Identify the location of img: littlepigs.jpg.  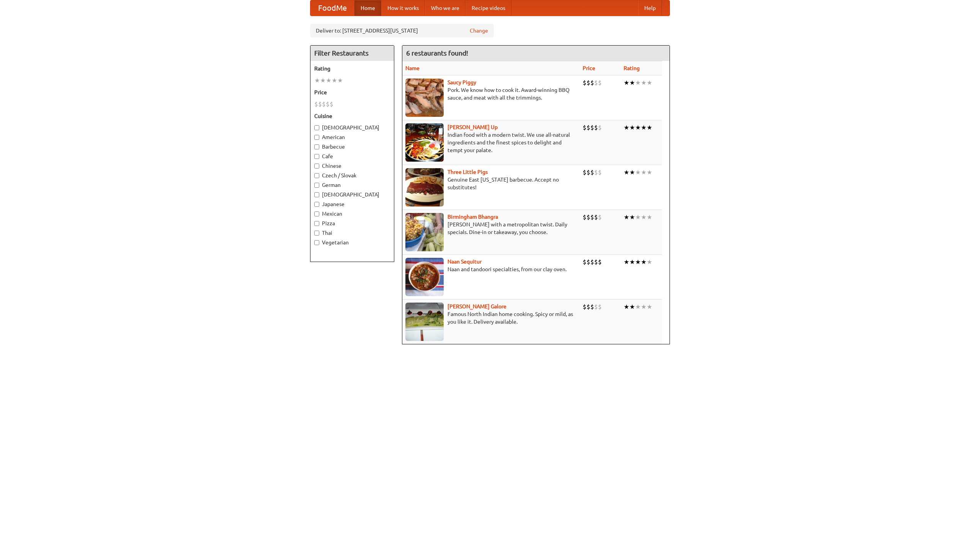
(425, 187).